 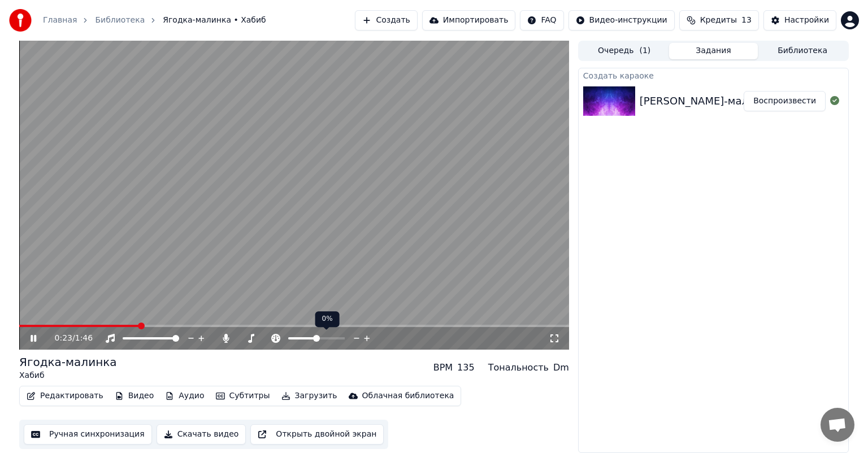 I want to click on span: 1:46, so click(x=84, y=338).